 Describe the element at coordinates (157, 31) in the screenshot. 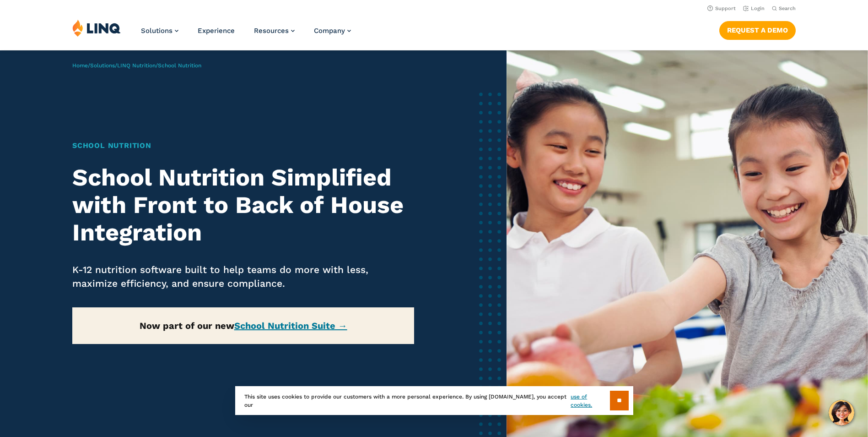

I see `span: Solutions` at that location.